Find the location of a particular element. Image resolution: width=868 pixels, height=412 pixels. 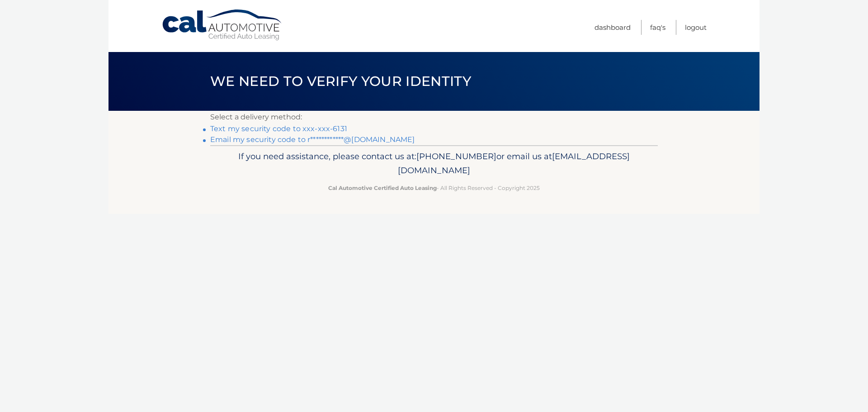

a: Dashboard is located at coordinates (612, 27).